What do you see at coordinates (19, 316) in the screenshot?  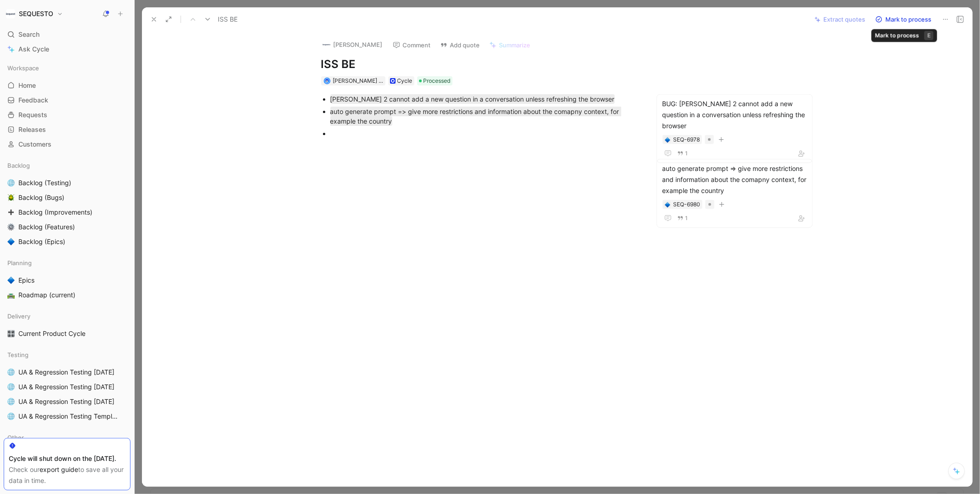 I see `span: Delivery` at bounding box center [19, 316].